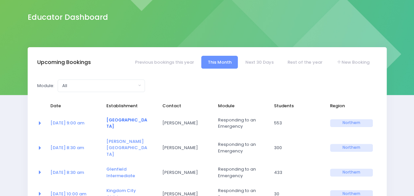  I want to click on label: Module:, so click(46, 86).